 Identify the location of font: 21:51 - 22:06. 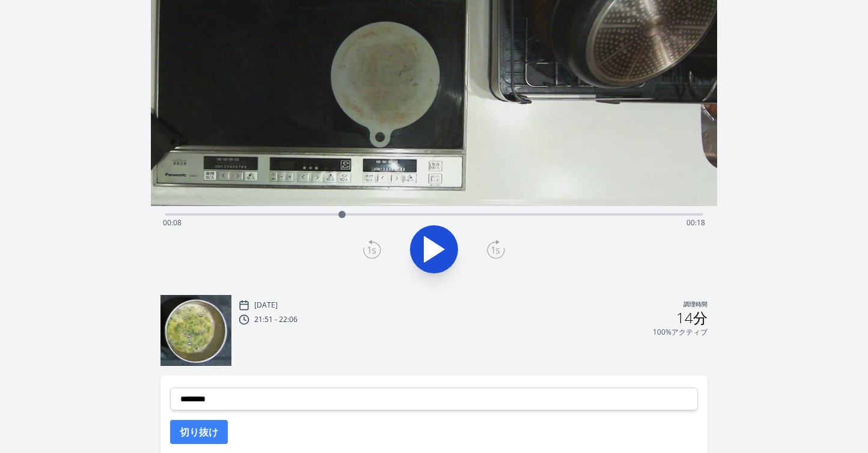
(276, 319).